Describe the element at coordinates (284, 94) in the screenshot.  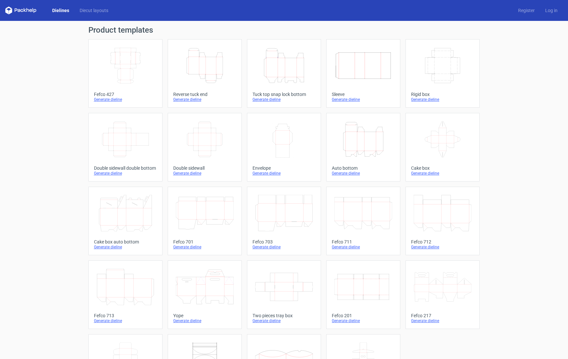
I see `div: Tuck top snap lock bottom` at that location.